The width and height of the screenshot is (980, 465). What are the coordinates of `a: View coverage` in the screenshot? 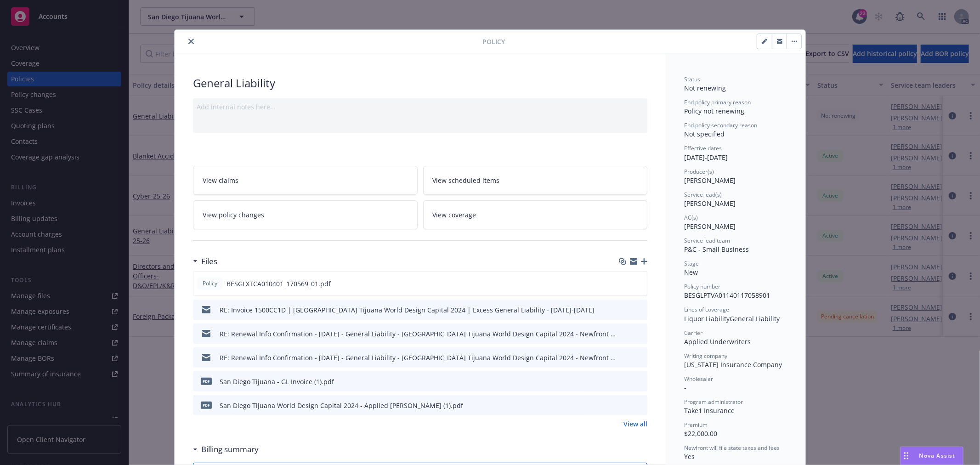 It's located at (535, 215).